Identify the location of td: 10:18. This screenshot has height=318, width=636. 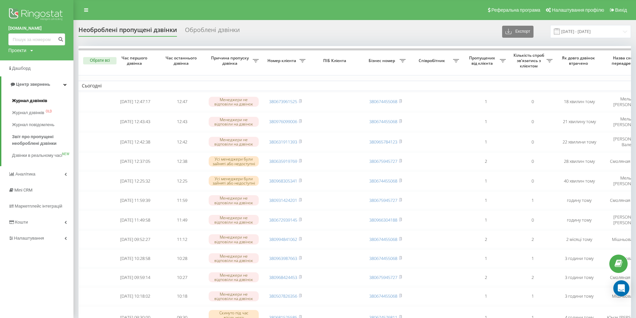
(182, 296).